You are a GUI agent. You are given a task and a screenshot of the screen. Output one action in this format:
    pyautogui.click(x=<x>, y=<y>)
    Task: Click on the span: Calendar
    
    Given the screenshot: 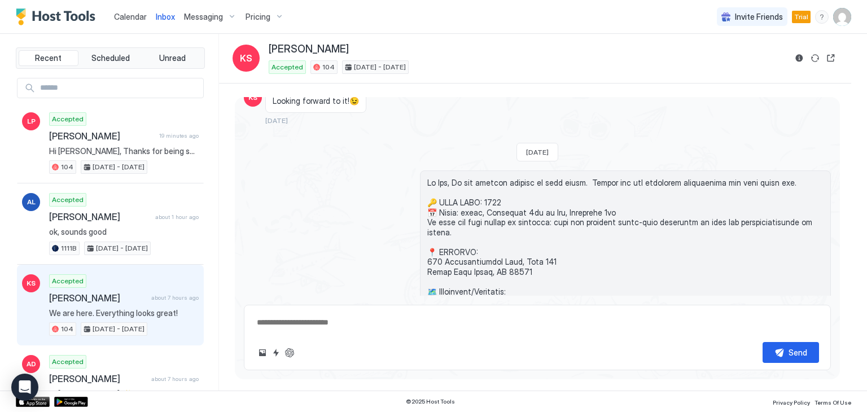 What is the action you would take?
    pyautogui.click(x=130, y=16)
    